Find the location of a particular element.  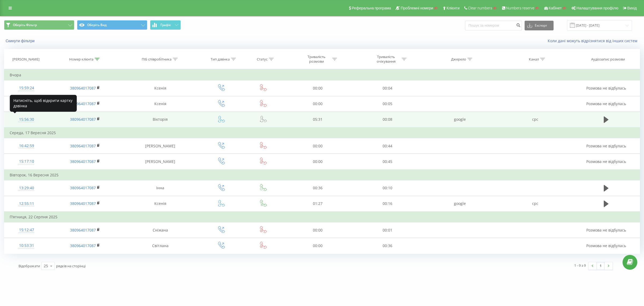

div: Аудіозапис розмови is located at coordinates (608, 59).